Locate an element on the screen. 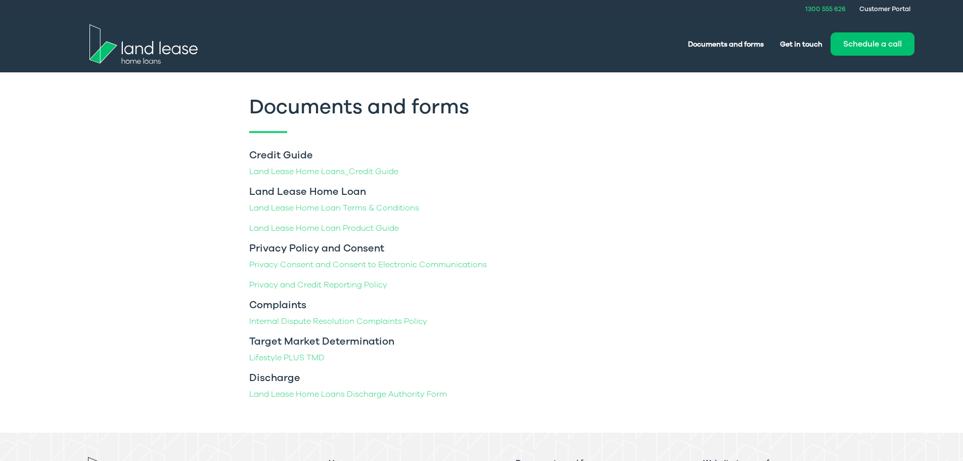 This screenshot has width=963, height=461. a: Internal Dispute Resolution Complaints Policy is located at coordinates (338, 321).